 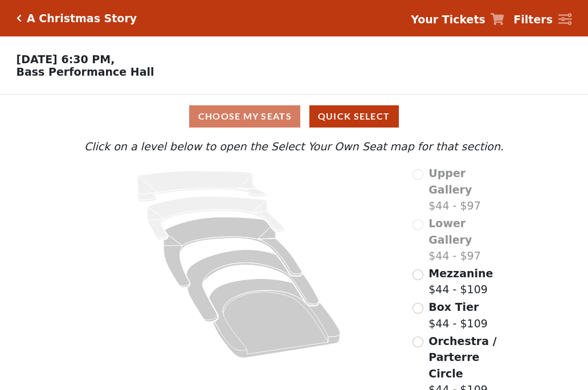 What do you see at coordinates (542, 20) in the screenshot?
I see `a: Filters` at bounding box center [542, 20].